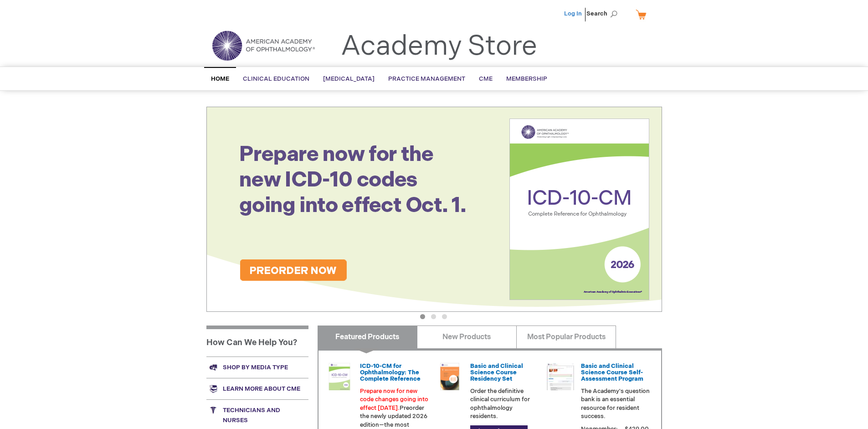 The height and width of the screenshot is (429, 868). Describe the element at coordinates (439, 47) in the screenshot. I see `a: Academy Store` at that location.